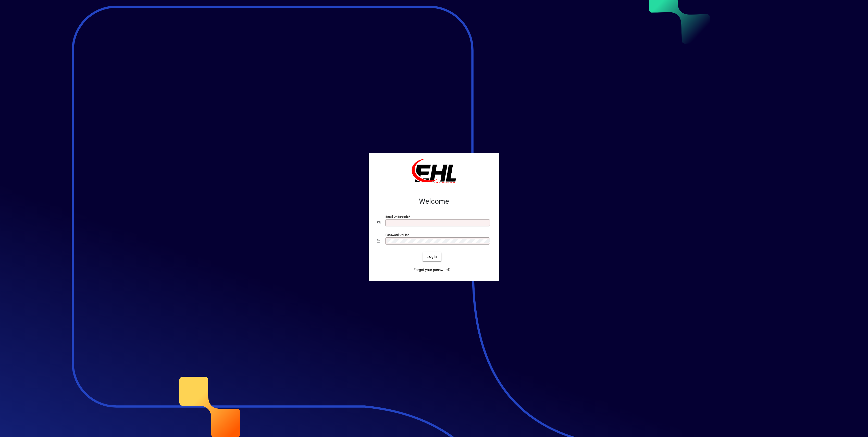 Image resolution: width=868 pixels, height=437 pixels. What do you see at coordinates (397, 216) in the screenshot?
I see `mat-label: Email or Barcode` at bounding box center [397, 216].